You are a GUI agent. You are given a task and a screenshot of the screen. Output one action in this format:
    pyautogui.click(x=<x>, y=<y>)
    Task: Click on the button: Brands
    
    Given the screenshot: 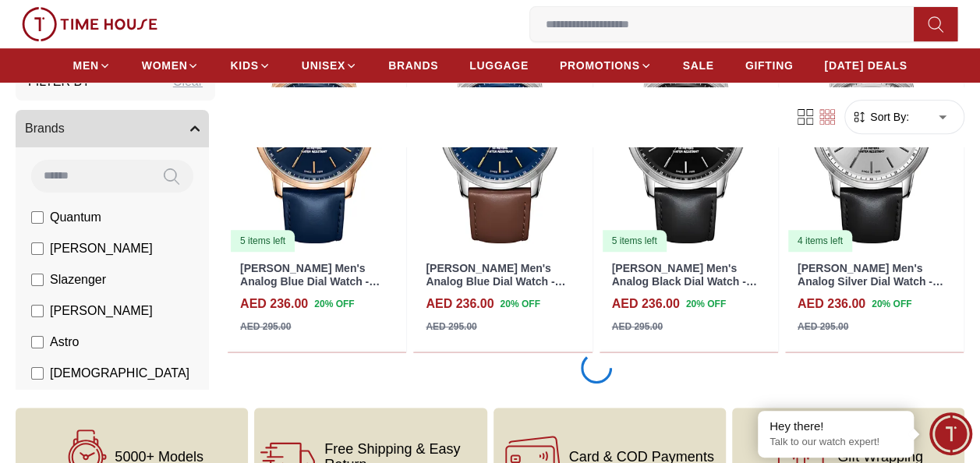 What is the action you would take?
    pyautogui.click(x=113, y=128)
    